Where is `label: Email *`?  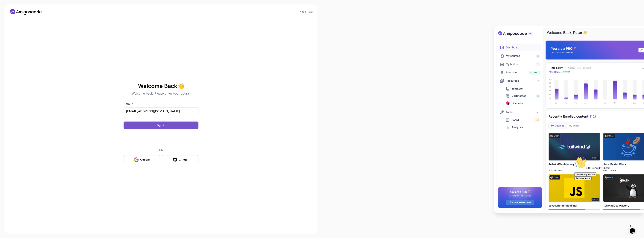 label: Email * is located at coordinates (128, 104).